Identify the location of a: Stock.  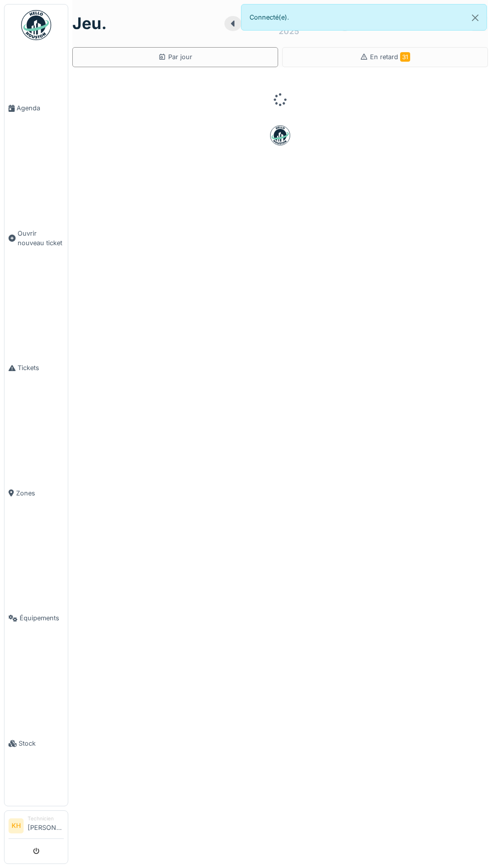
(36, 743).